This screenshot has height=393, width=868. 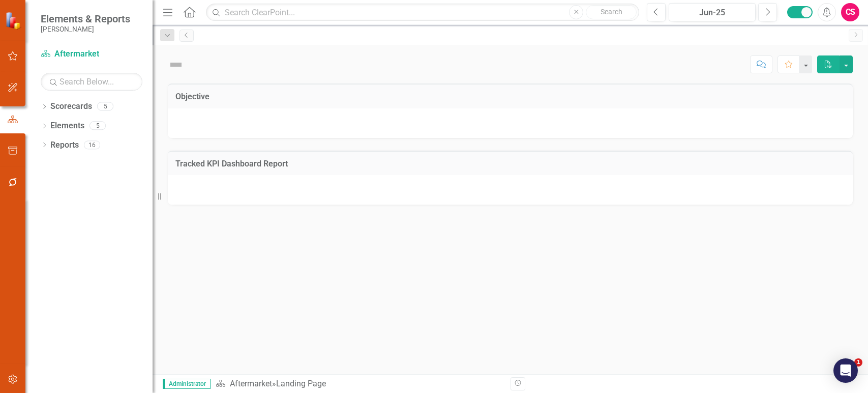 I want to click on span: 1, so click(x=858, y=362).